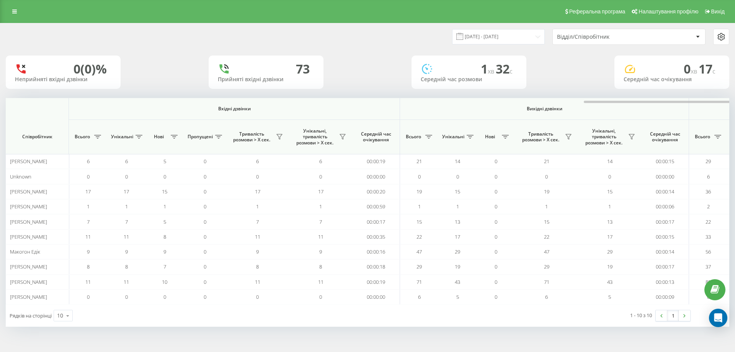 This screenshot has width=735, height=352. What do you see at coordinates (709, 282) in the screenshot?
I see `span: 83` at bounding box center [709, 282].